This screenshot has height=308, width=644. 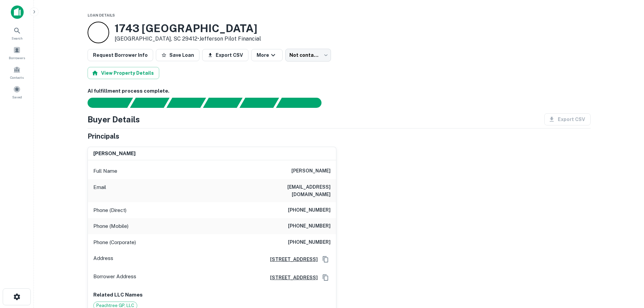 I want to click on button: Export CSV, so click(x=225, y=55).